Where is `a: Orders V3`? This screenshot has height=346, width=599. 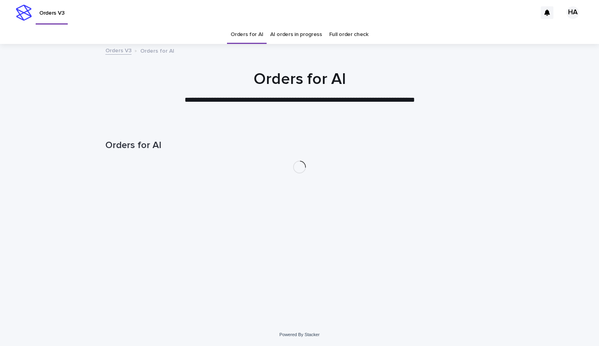 a: Orders V3 is located at coordinates (118, 50).